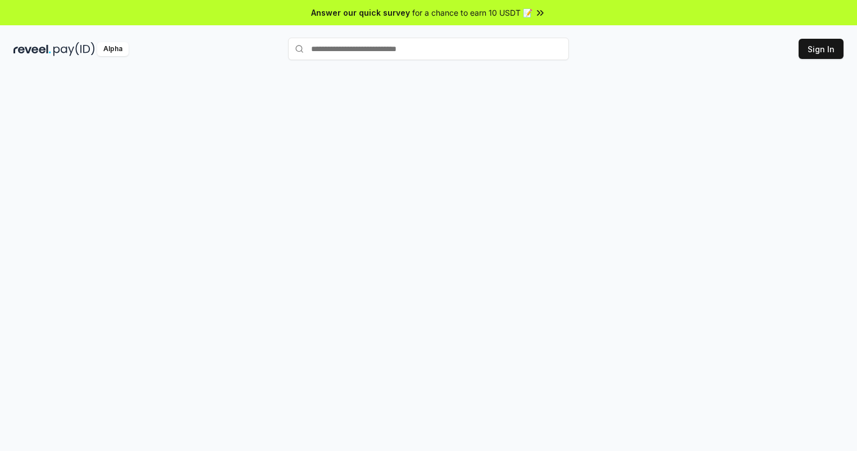 This screenshot has width=857, height=451. Describe the element at coordinates (74, 49) in the screenshot. I see `img: pay_id` at that location.